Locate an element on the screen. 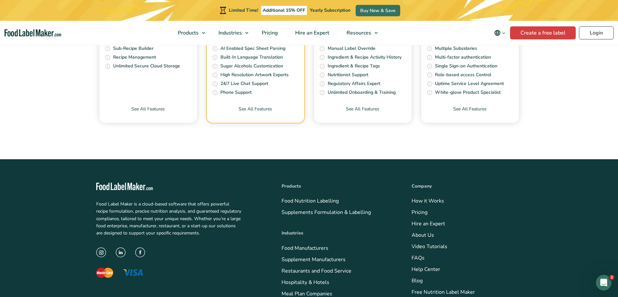 The height and width of the screenshot is (297, 618). p: Nutritionist Support is located at coordinates (348, 75).